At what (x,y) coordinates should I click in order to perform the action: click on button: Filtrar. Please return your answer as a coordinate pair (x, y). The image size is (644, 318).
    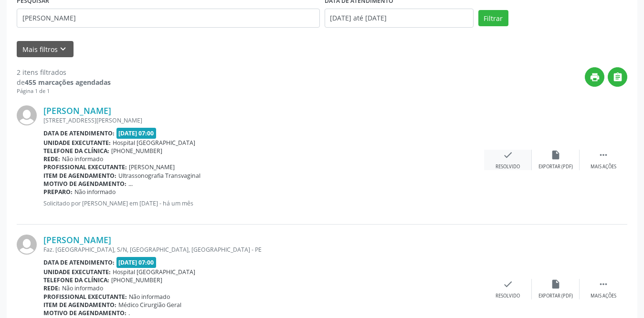
    Looking at the image, I should click on (493, 18).